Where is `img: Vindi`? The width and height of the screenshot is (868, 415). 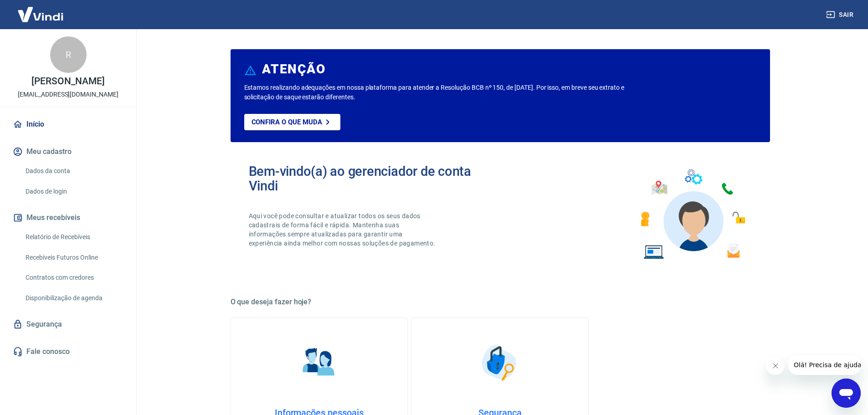
img: Vindi is located at coordinates (40, 14).